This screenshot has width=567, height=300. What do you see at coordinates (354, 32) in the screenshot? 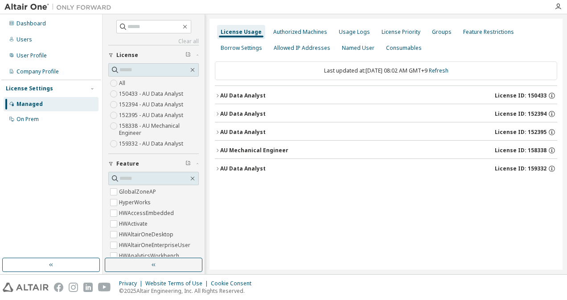
I see `div: Usage Logs` at bounding box center [354, 32].